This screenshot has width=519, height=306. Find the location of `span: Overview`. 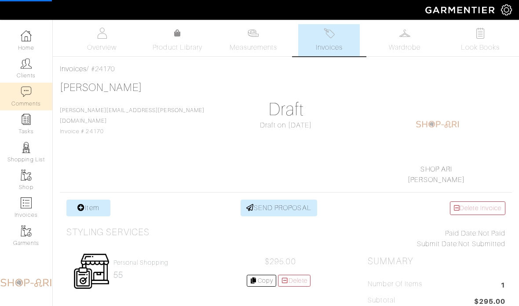

span: Overview is located at coordinates (102, 48).